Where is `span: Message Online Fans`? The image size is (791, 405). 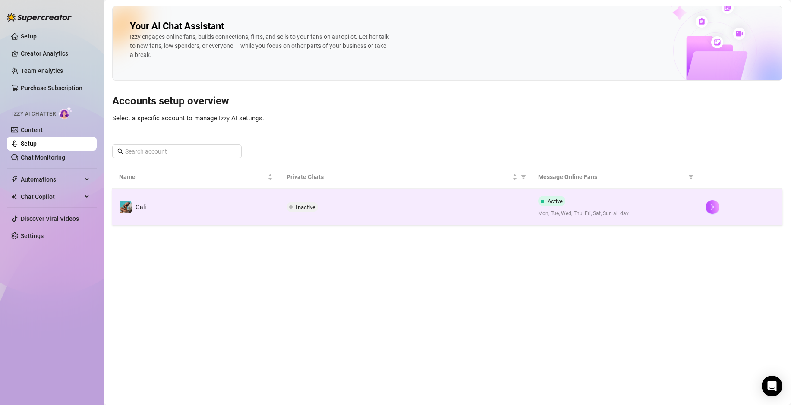
span: Message Online Fans is located at coordinates (611, 177).